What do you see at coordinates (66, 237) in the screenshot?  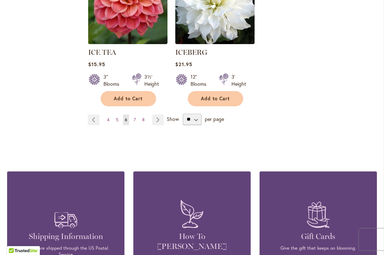 I see `h4: Shipping Information` at bounding box center [66, 237].